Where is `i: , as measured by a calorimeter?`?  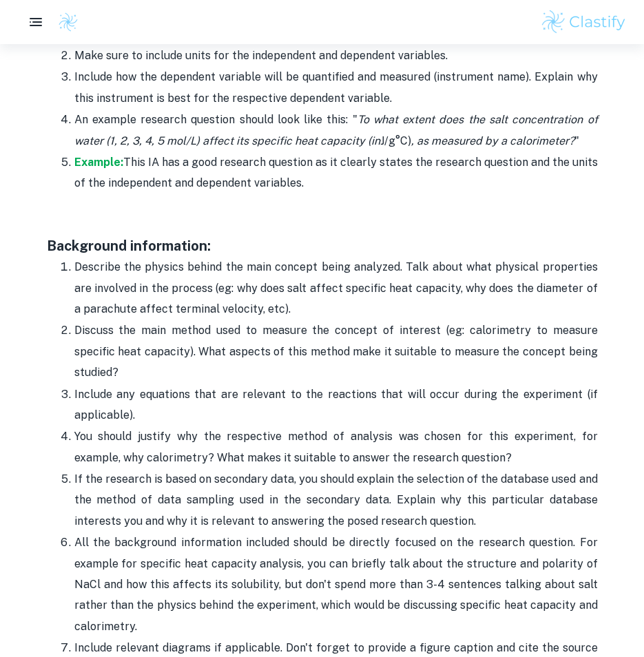
i: , as measured by a calorimeter? is located at coordinates (492, 140).